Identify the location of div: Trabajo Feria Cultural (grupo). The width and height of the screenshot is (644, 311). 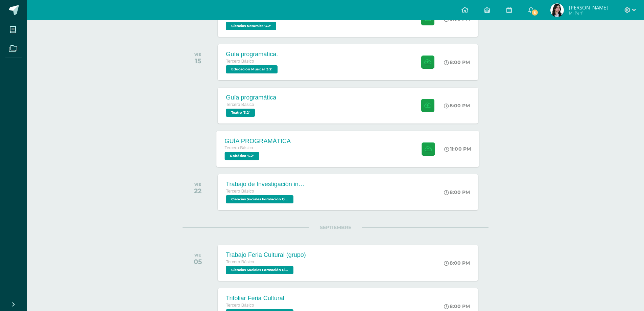
(266, 255).